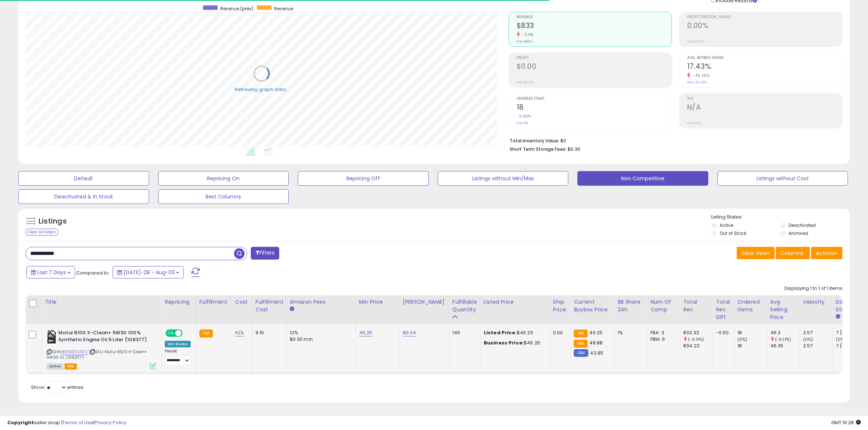  I want to click on h2: 0.00%, so click(764, 26).